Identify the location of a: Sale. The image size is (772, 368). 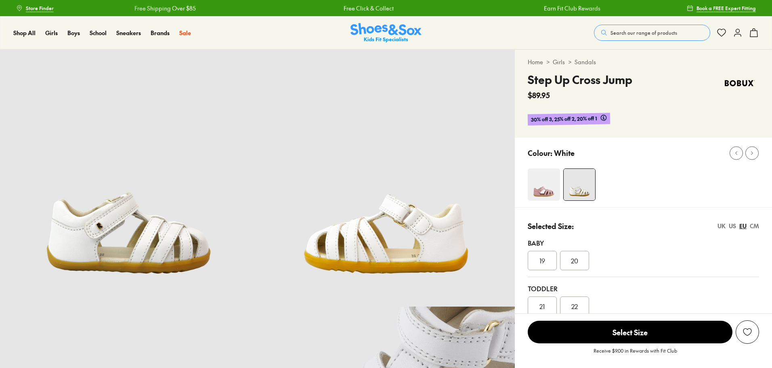
(185, 33).